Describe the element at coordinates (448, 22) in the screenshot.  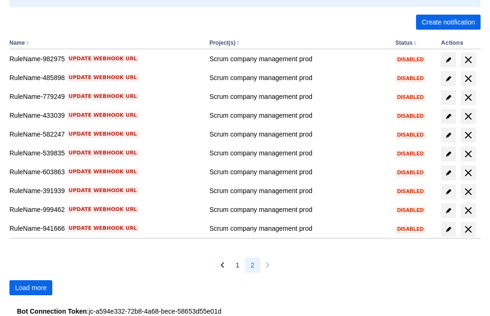
I see `button: Create notification` at that location.